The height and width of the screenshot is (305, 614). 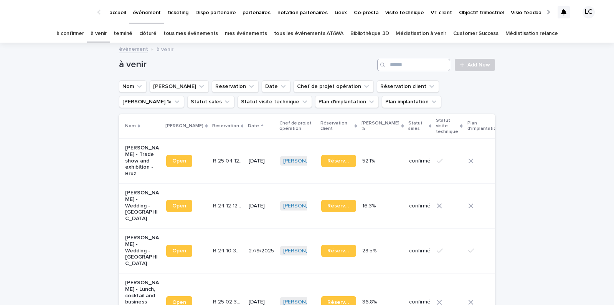 What do you see at coordinates (589, 12) in the screenshot?
I see `div: LC` at bounding box center [589, 12].